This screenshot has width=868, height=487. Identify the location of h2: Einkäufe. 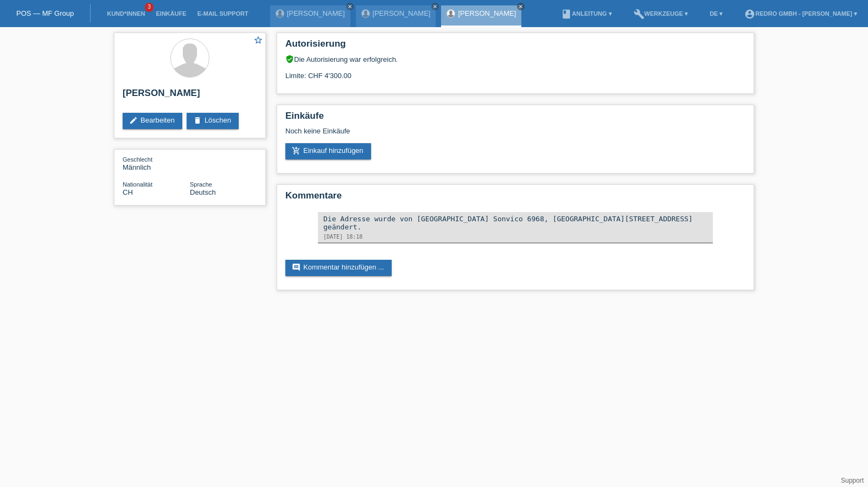
(516, 119).